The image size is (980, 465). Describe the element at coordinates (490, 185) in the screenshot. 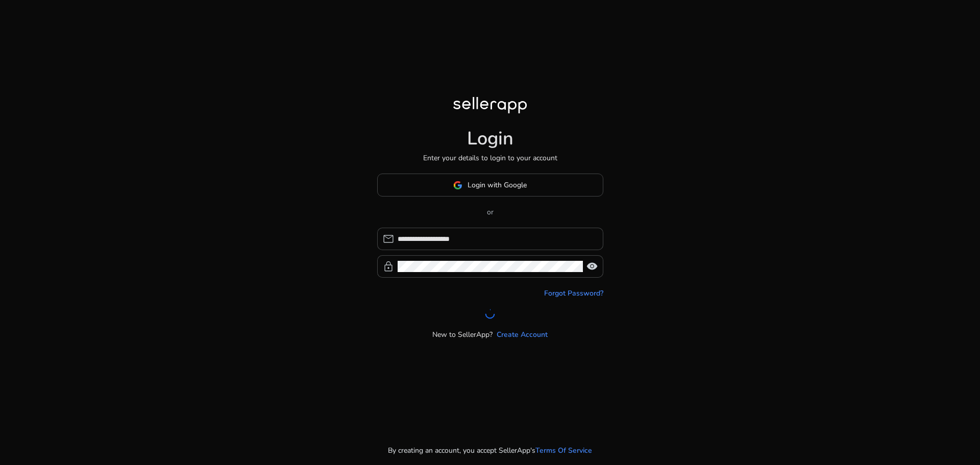

I see `button: Login with Google` at that location.